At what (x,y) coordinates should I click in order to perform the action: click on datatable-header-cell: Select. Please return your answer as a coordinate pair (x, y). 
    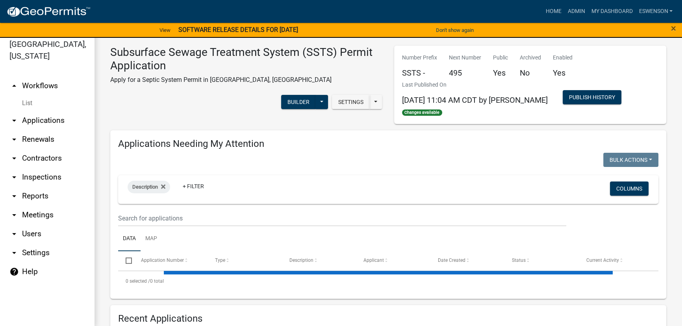
    Looking at the image, I should click on (126, 261).